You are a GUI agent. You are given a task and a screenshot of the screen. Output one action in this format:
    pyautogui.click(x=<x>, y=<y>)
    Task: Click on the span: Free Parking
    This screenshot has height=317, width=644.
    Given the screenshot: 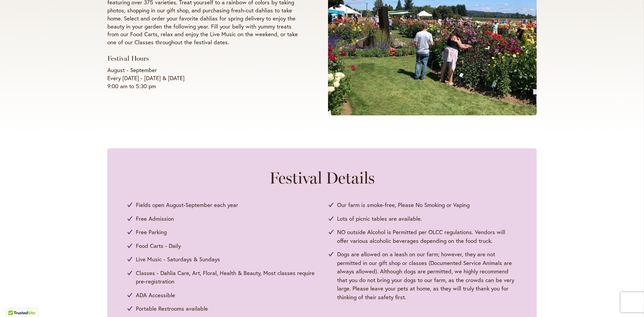 What is the action you would take?
    pyautogui.click(x=151, y=232)
    